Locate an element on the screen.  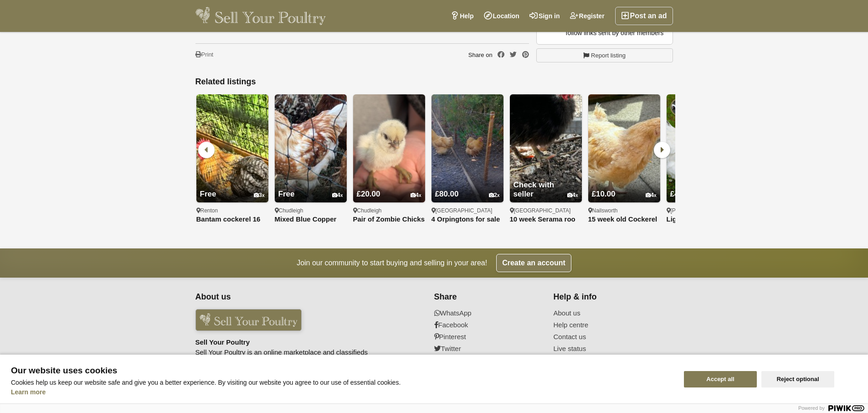
img: Pair of Zombie Chicks is located at coordinates (389, 148).